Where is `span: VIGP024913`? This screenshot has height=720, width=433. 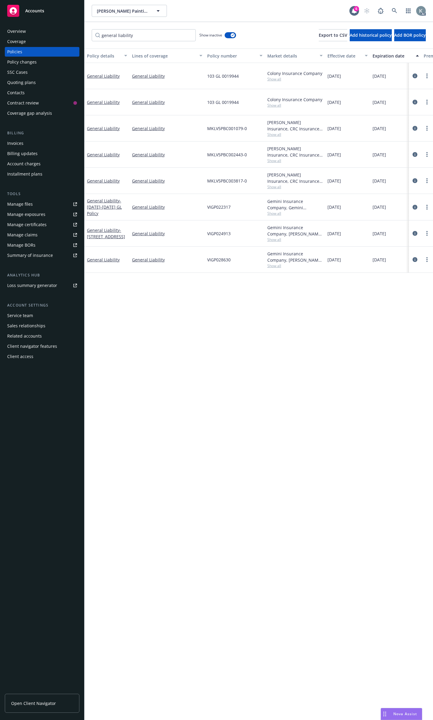
span: VIGP024913 is located at coordinates (219, 233).